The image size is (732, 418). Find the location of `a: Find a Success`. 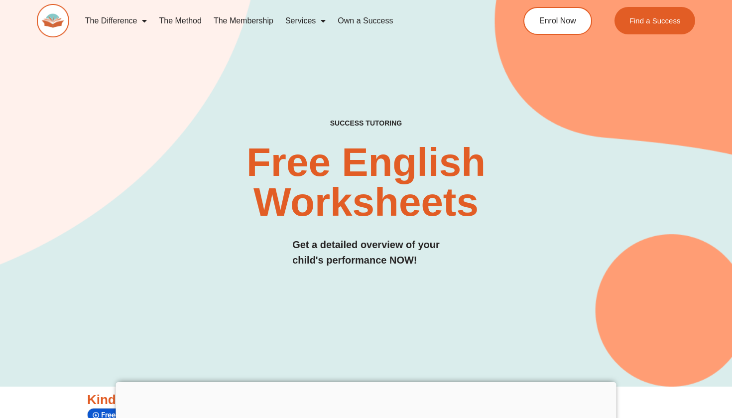

a: Find a Success is located at coordinates (655, 20).